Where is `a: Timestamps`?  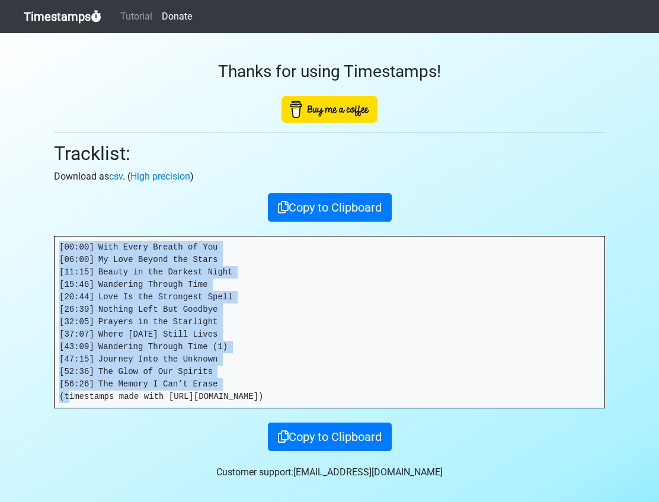 a: Timestamps is located at coordinates (62, 17).